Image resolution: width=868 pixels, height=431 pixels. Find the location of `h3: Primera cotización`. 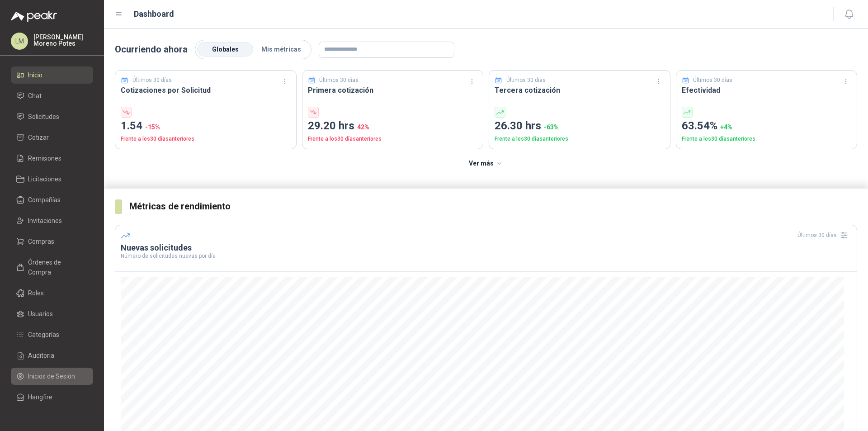

h3: Primera cotización is located at coordinates (393, 90).